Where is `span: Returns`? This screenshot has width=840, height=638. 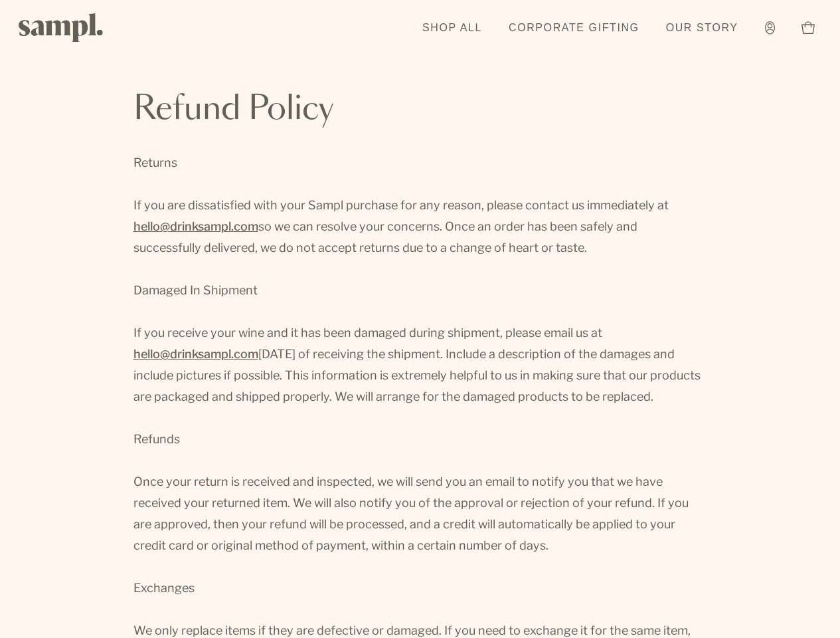 span: Returns is located at coordinates (155, 162).